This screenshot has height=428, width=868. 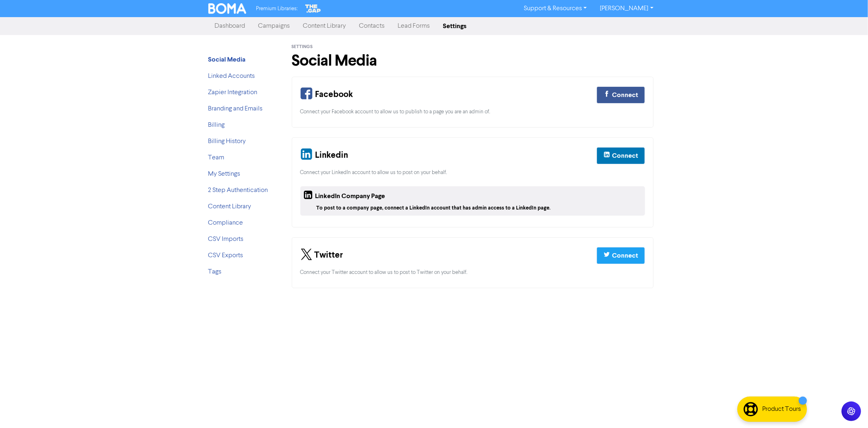 I want to click on a: Social Media, so click(x=227, y=60).